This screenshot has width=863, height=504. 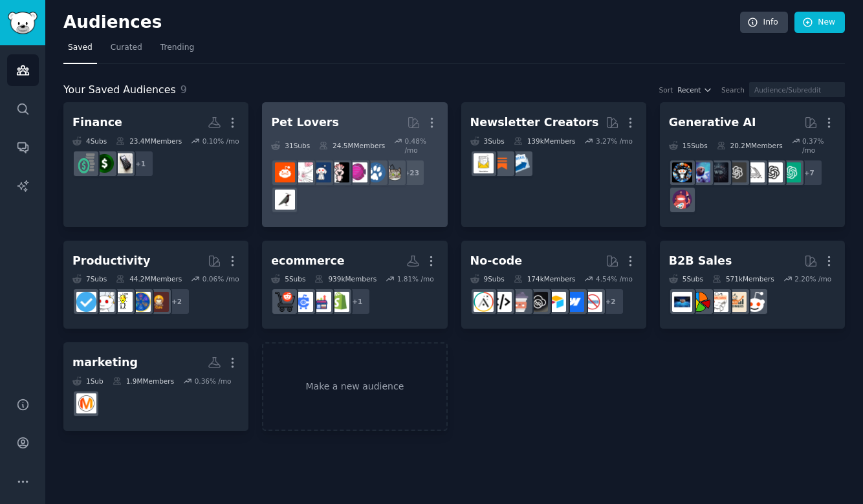 I want to click on h2: Audiences, so click(x=402, y=23).